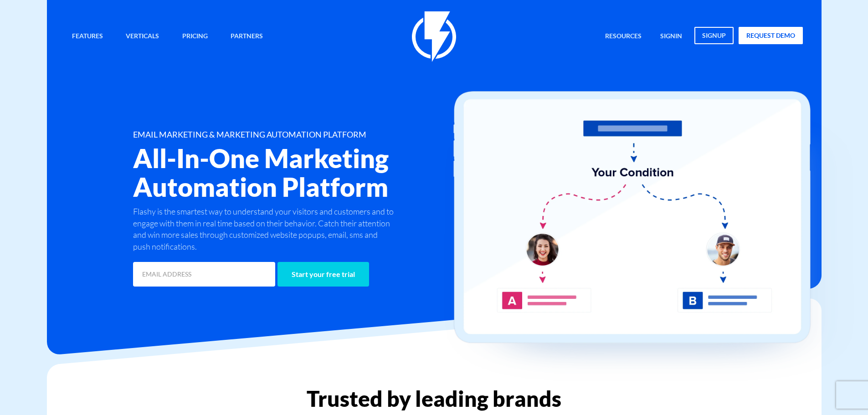 This screenshot has height=415, width=868. What do you see at coordinates (264, 229) in the screenshot?
I see `p: Flashy is the smartest way to understand your visitors and customers and to engage with them in r...` at bounding box center [264, 229].